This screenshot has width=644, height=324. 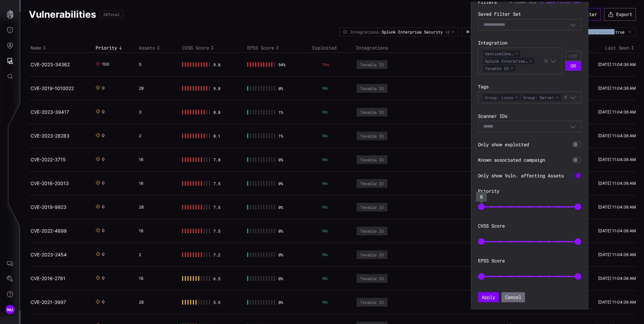 What do you see at coordinates (530, 191) in the screenshot?
I see `label: Priority` at bounding box center [530, 191].